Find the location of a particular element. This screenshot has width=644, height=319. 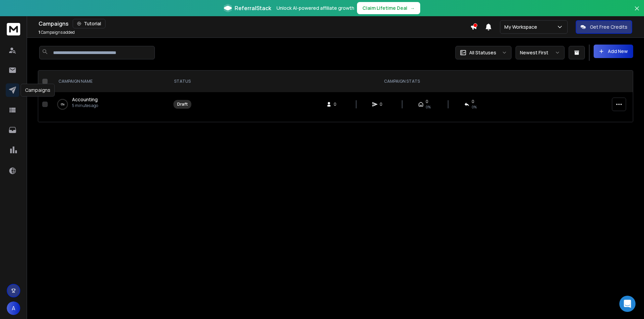

p: 5 minutes ago is located at coordinates (85, 106).